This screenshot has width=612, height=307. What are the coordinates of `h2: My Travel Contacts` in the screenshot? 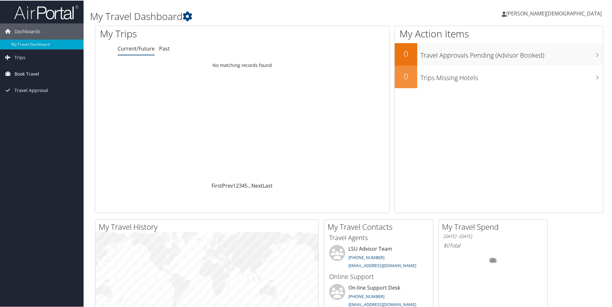 It's located at (380, 226).